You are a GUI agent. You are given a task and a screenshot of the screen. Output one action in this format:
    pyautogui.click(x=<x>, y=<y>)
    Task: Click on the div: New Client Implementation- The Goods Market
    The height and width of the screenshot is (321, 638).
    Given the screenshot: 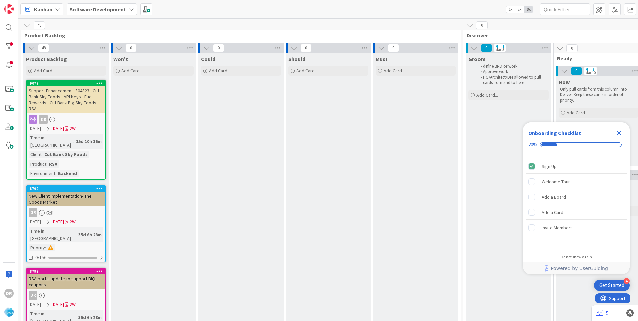 What is the action you would take?
    pyautogui.click(x=66, y=199)
    